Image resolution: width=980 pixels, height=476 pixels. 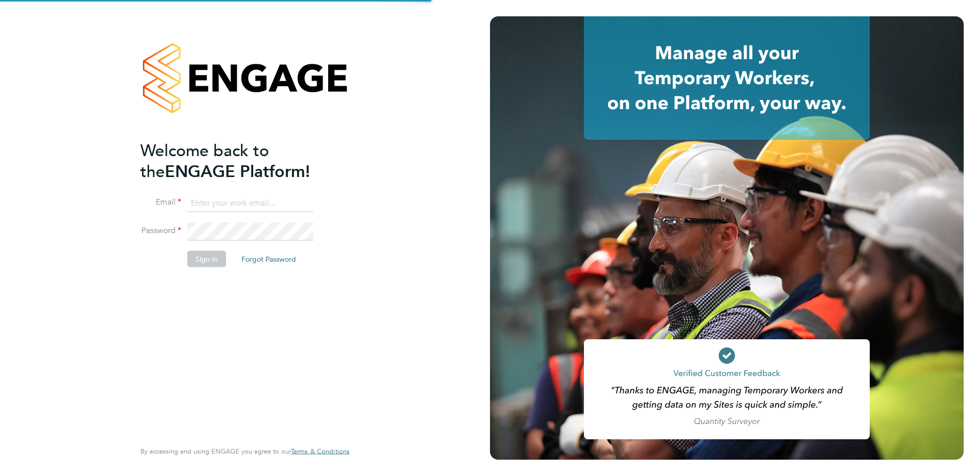 What do you see at coordinates (320, 451) in the screenshot?
I see `span: Terms & Conditions` at bounding box center [320, 451].